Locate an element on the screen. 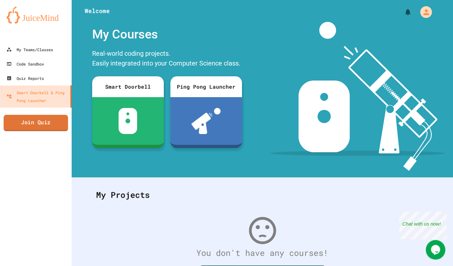  div: Smart Doorbell & Ping Pong Launcher is located at coordinates (37, 96).